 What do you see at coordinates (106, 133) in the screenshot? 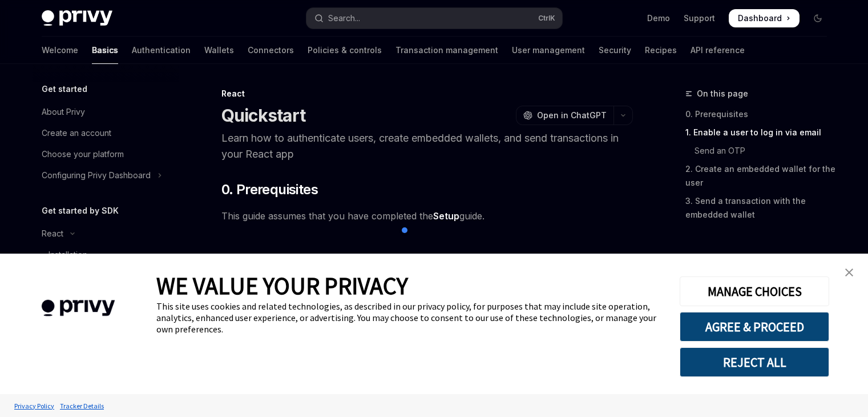
I see `a: Create an account` at bounding box center [106, 133].